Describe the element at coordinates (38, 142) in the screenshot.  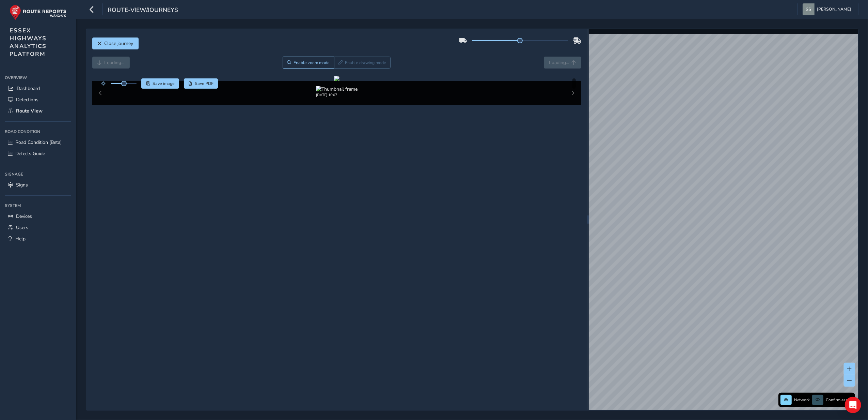
I see `span: Road Condition (Beta)` at that location.